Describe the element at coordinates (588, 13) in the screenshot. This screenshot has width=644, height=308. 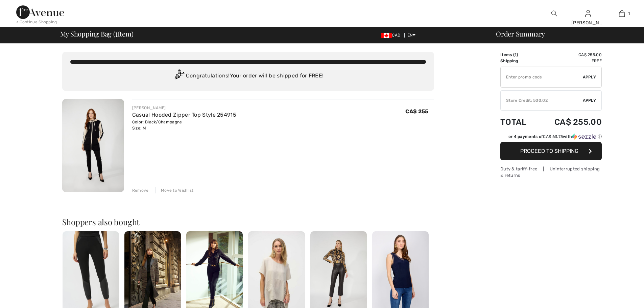
I see `a: Sign In` at that location.